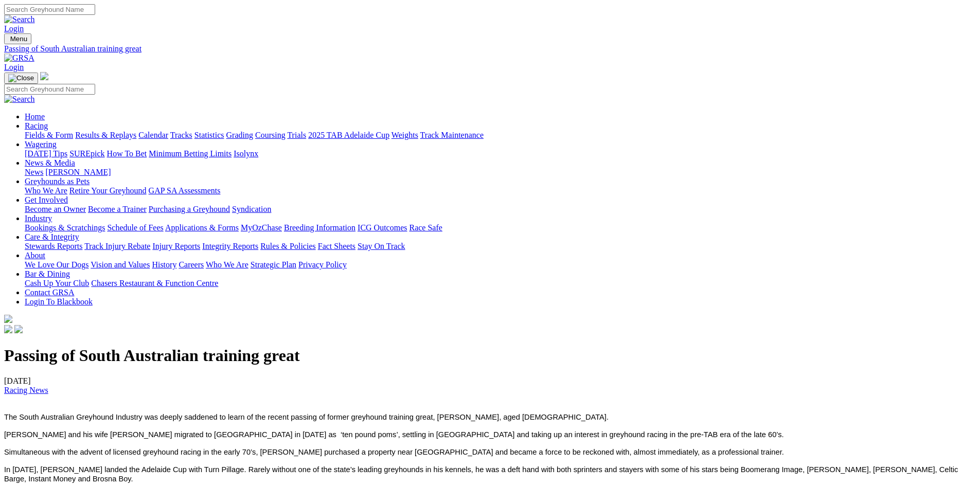 This screenshot has width=980, height=486. Describe the element at coordinates (270, 135) in the screenshot. I see `a: Coursing` at that location.